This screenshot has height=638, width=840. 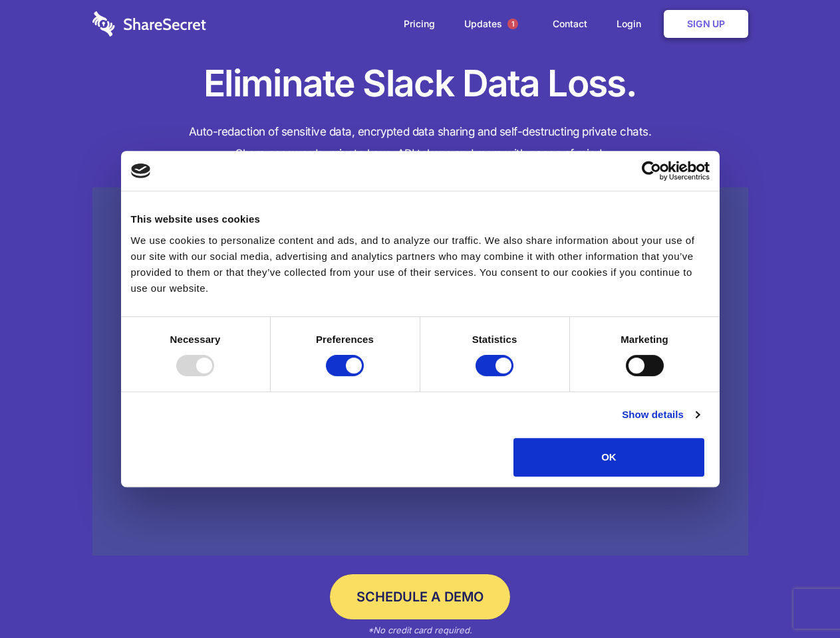 I want to click on a: Schedule a Demo, so click(x=420, y=597).